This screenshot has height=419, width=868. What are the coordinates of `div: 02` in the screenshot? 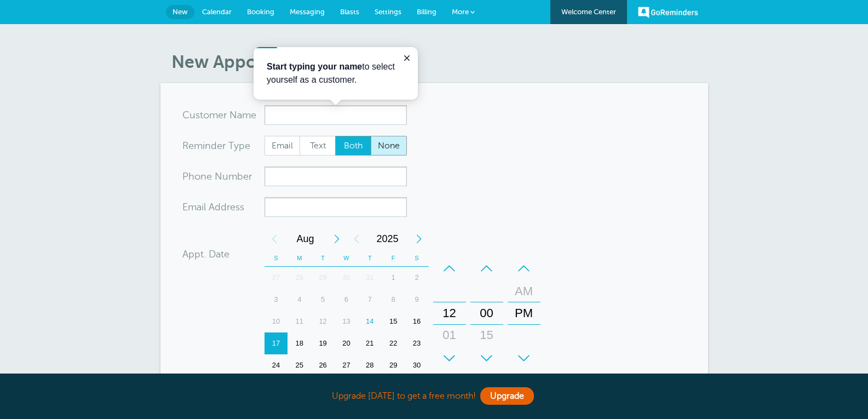 It's located at (450, 357).